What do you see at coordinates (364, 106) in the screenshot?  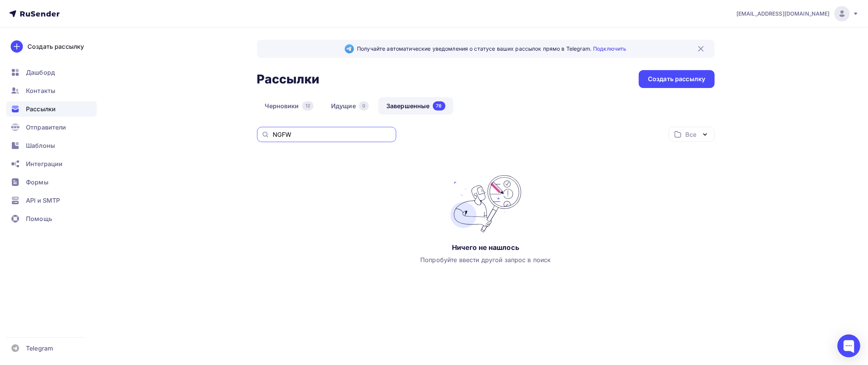 I see `div: 0` at bounding box center [364, 106].